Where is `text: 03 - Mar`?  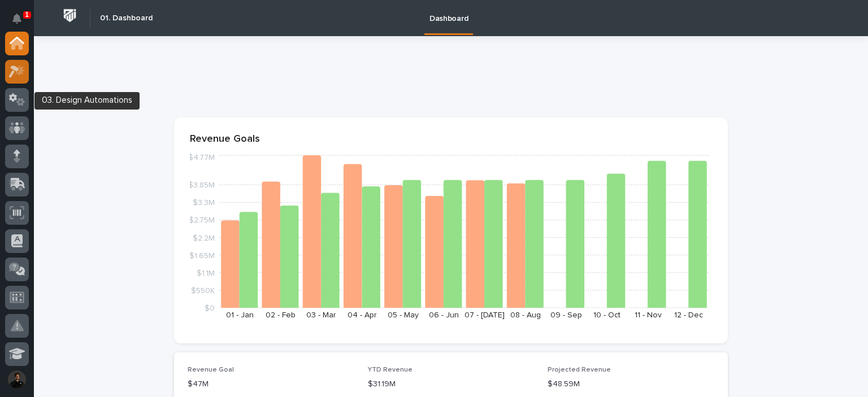
text: 03 - Mar is located at coordinates (321, 315).